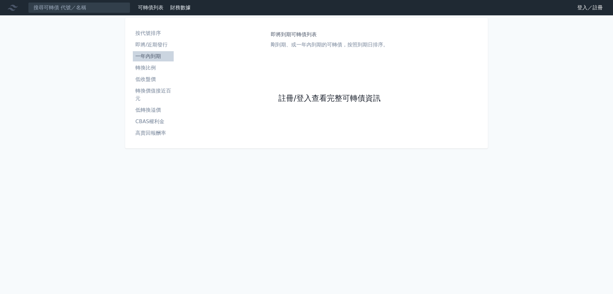 The image size is (613, 294). Describe the element at coordinates (153, 79) in the screenshot. I see `a: 低收盤價` at that location.